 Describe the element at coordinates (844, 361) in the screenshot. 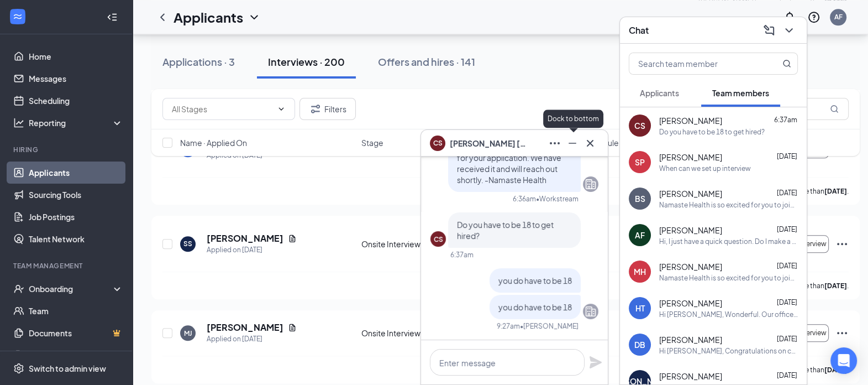

I see `div: Open Intercom Messenger` at that location.